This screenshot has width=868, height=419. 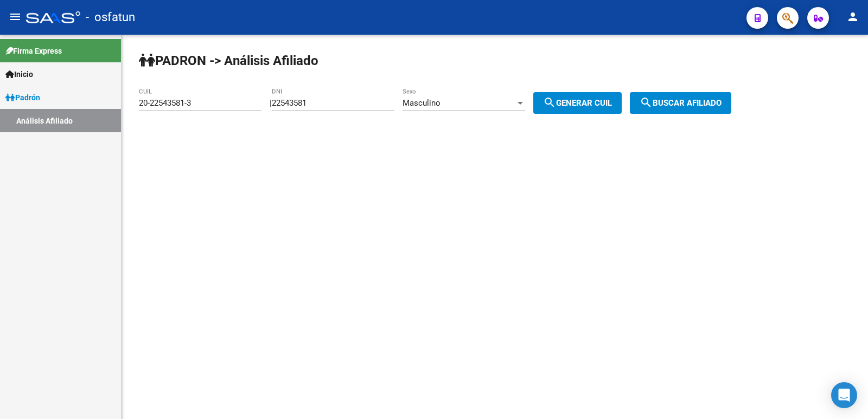 What do you see at coordinates (844, 395) in the screenshot?
I see `div: Open Intercom Messenger` at bounding box center [844, 395].